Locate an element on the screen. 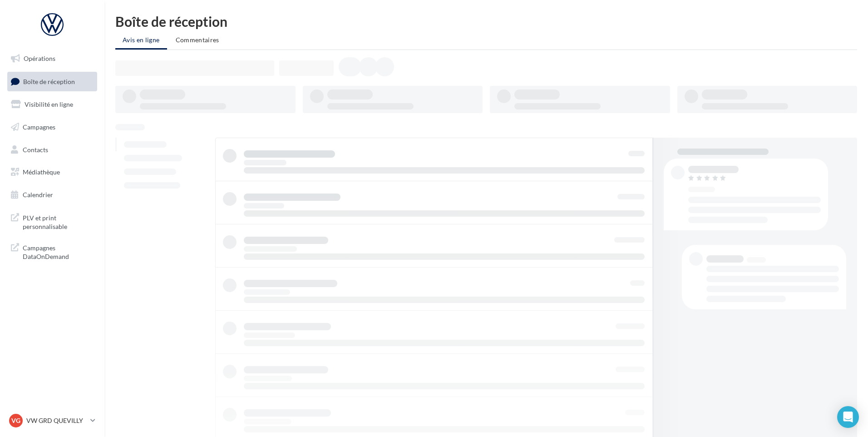  span: PLV et print personnalisable is located at coordinates (58, 221).